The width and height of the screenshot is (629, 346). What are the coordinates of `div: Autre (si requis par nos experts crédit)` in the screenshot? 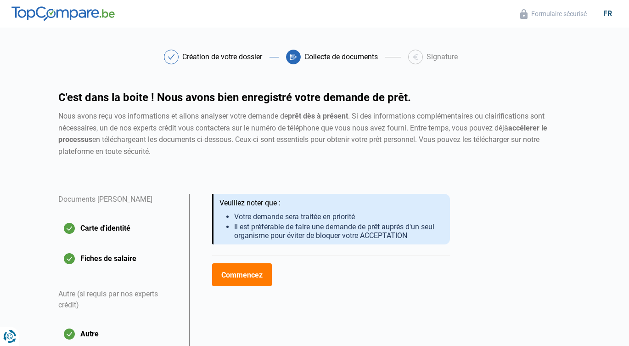 It's located at (118, 300).